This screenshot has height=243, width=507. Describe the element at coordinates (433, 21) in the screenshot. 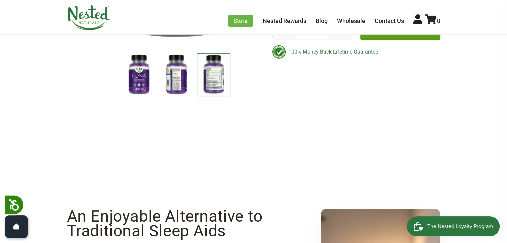

I see `a: 0` at that location.